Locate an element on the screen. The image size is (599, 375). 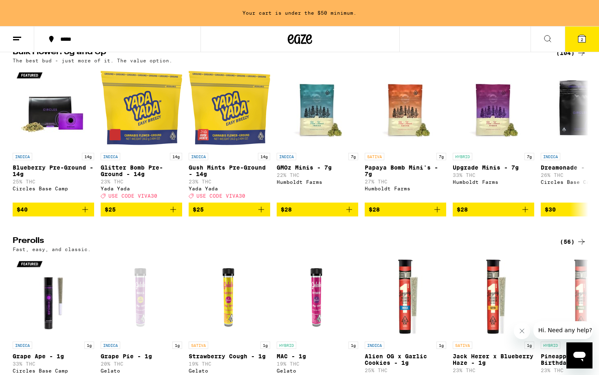
div: (56) is located at coordinates (573, 242).